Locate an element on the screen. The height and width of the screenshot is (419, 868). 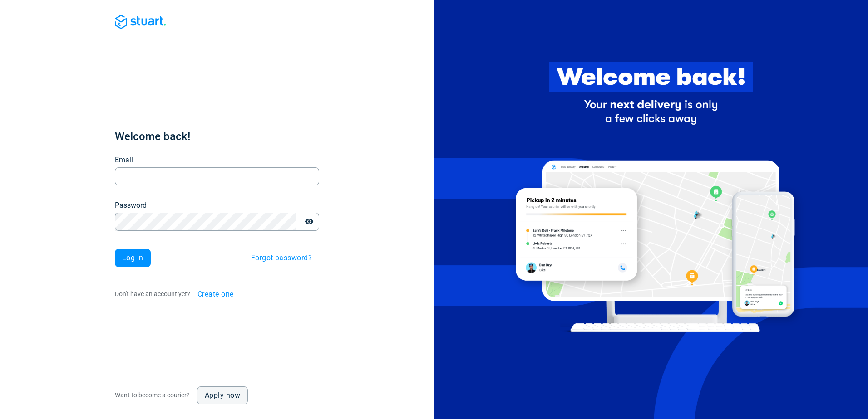
span: Log in is located at coordinates (132, 258).